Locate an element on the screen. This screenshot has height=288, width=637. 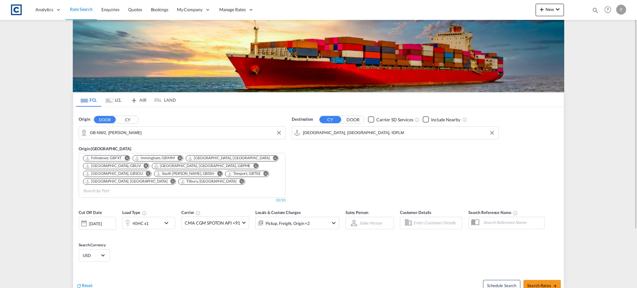
span: Locals & Custom Charges is located at coordinates (278, 213).